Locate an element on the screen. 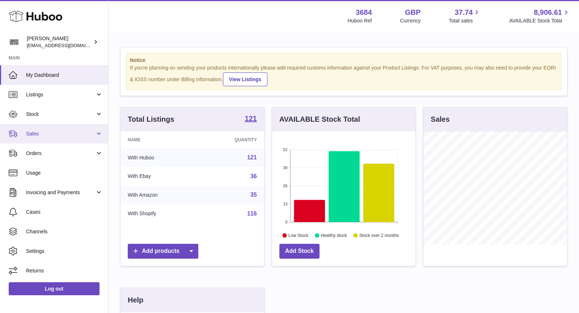  span: Orders is located at coordinates (60, 153).